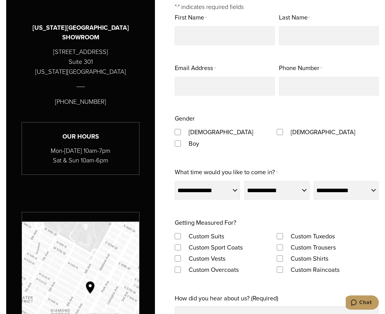 The height and width of the screenshot is (314, 385). What do you see at coordinates (80, 136) in the screenshot?
I see `h3: Our Hours` at bounding box center [80, 136].